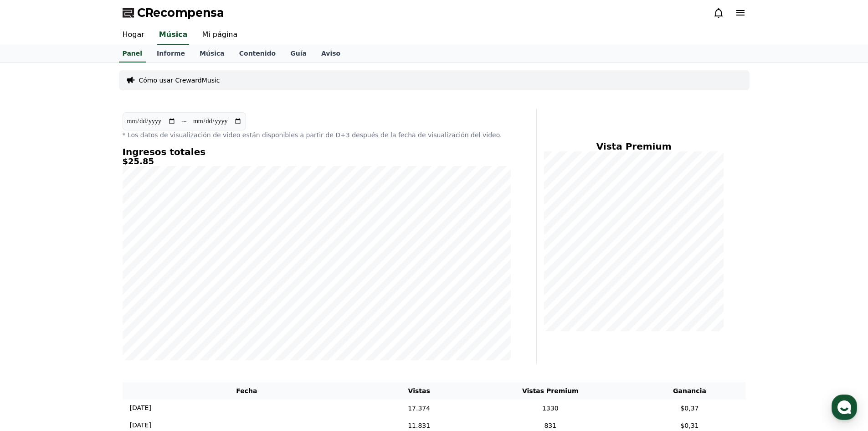 This screenshot has height=431, width=868. What do you see at coordinates (133, 34) in the screenshot?
I see `font: Hogar` at bounding box center [133, 34].